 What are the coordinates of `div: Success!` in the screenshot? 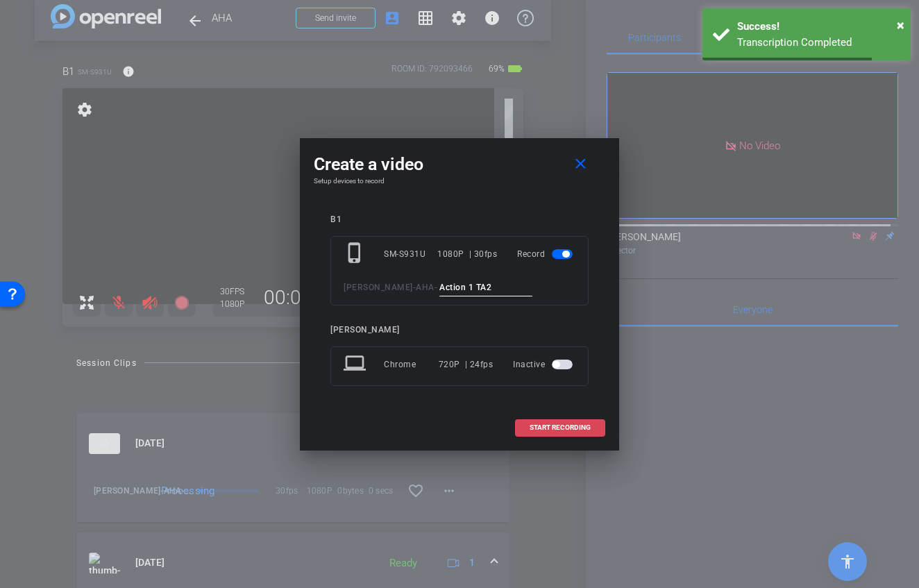 It's located at (819, 27).